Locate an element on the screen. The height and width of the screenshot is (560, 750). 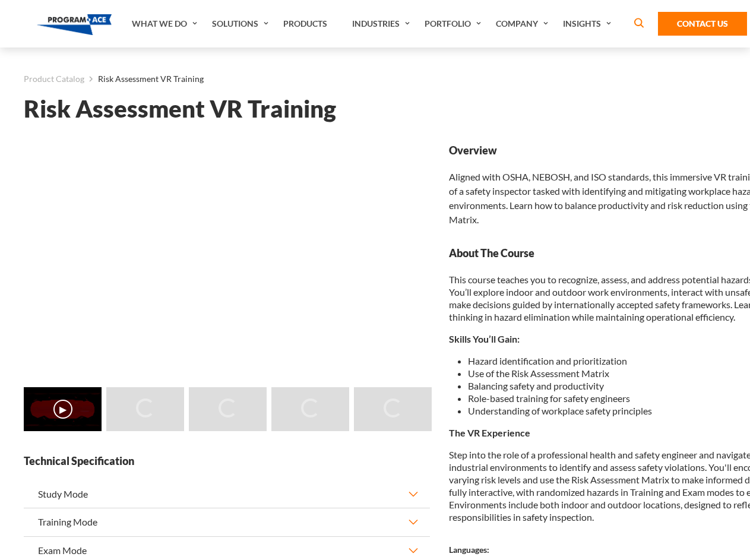
img: Risk Assessment VR Training - Video 0 is located at coordinates (62, 409).